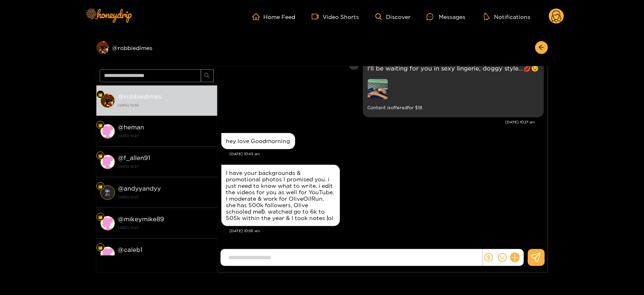 This screenshot has width=644, height=295. What do you see at coordinates (281, 195) in the screenshot?
I see `div: Sep. 30, 10:56 am` at bounding box center [281, 195].